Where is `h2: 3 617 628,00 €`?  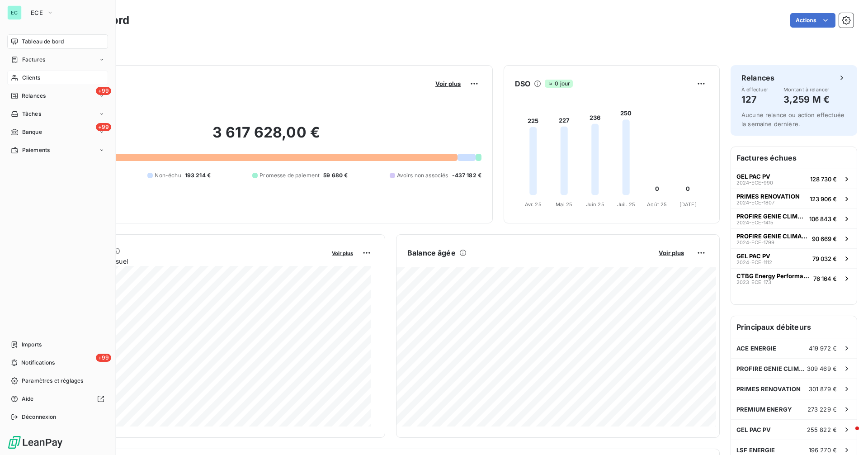
h2: 3 617 628,00 € is located at coordinates (266, 137).